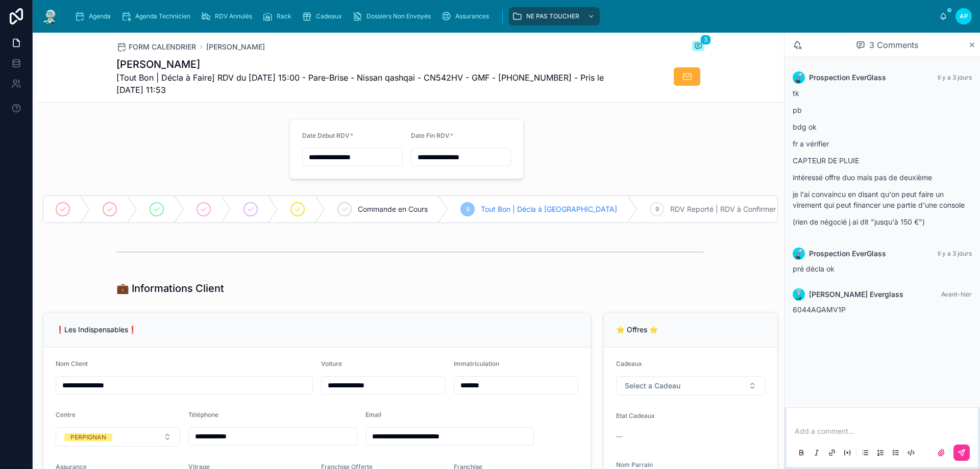  Describe the element at coordinates (476, 364) in the screenshot. I see `span: Immatriculation` at that location.